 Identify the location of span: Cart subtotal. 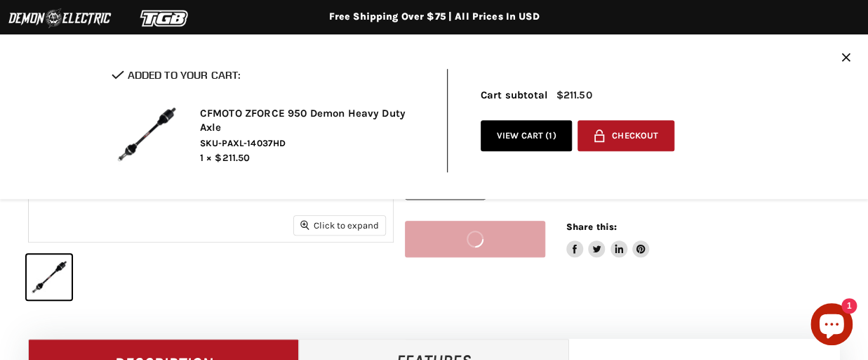
(514, 95).